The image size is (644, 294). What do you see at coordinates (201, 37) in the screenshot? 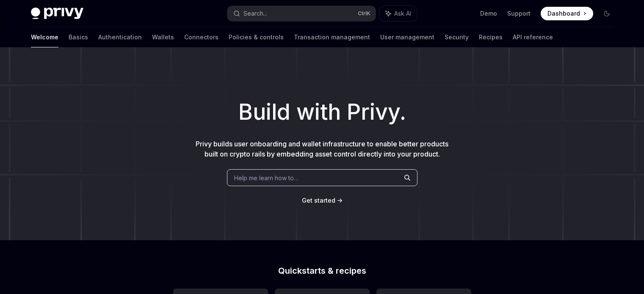
I see `a: Connectors` at bounding box center [201, 37].